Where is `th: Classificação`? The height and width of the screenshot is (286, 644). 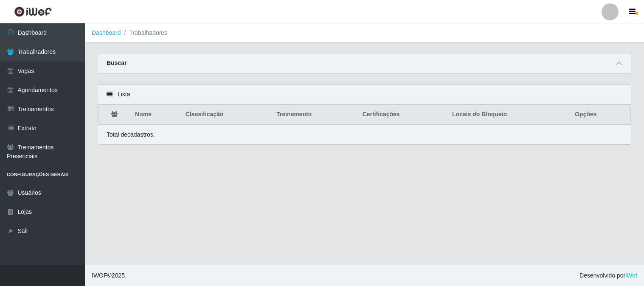
th: Classificação is located at coordinates (226, 115).